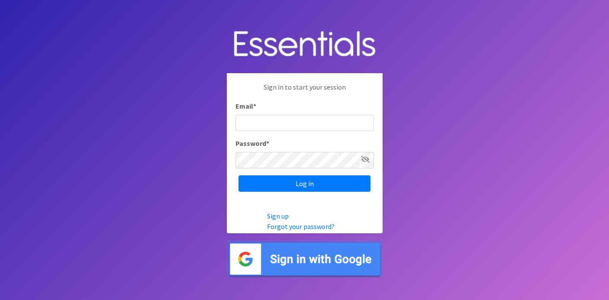 The image size is (609, 300). What do you see at coordinates (278, 216) in the screenshot?
I see `a: Sign up` at bounding box center [278, 216].